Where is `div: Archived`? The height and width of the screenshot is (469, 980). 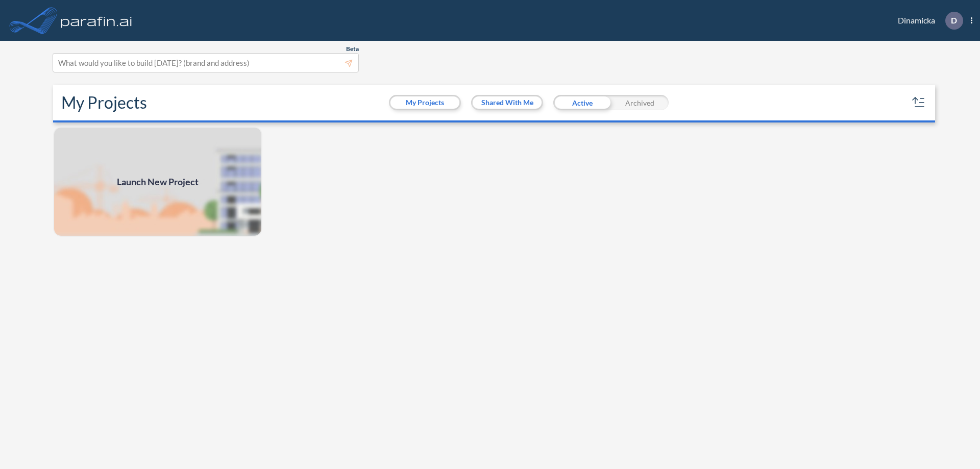
div: Archived is located at coordinates (639, 103).